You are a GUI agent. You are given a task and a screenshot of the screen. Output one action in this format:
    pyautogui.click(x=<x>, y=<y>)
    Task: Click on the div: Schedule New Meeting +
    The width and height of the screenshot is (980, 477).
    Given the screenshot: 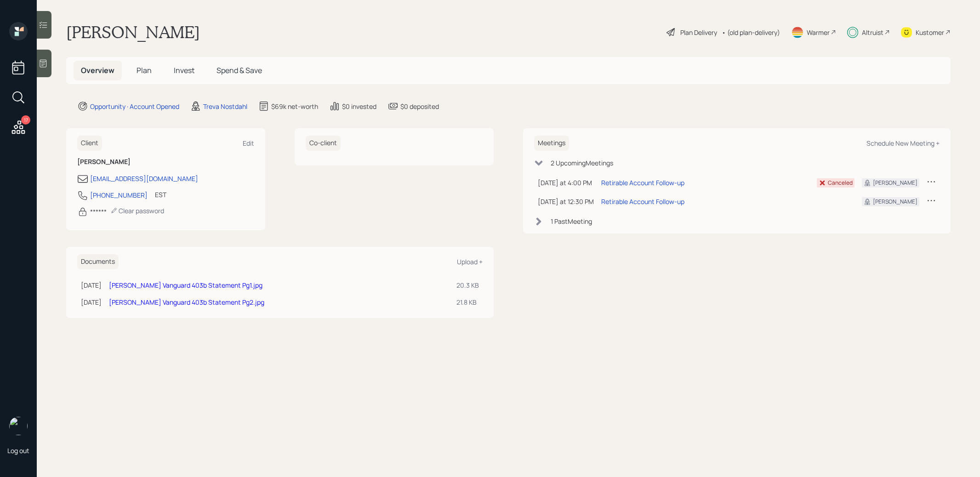 What is the action you would take?
    pyautogui.click(x=903, y=143)
    